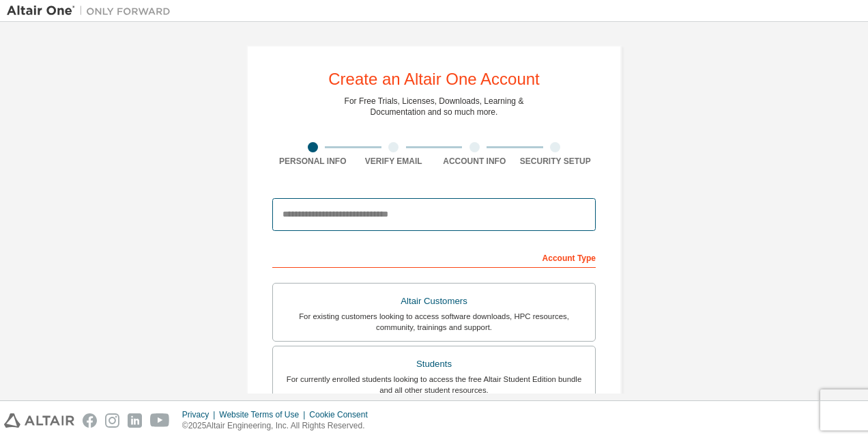 Image resolution: width=868 pixels, height=440 pixels. Describe the element at coordinates (112, 421) in the screenshot. I see `img: instagram.svg` at that location.